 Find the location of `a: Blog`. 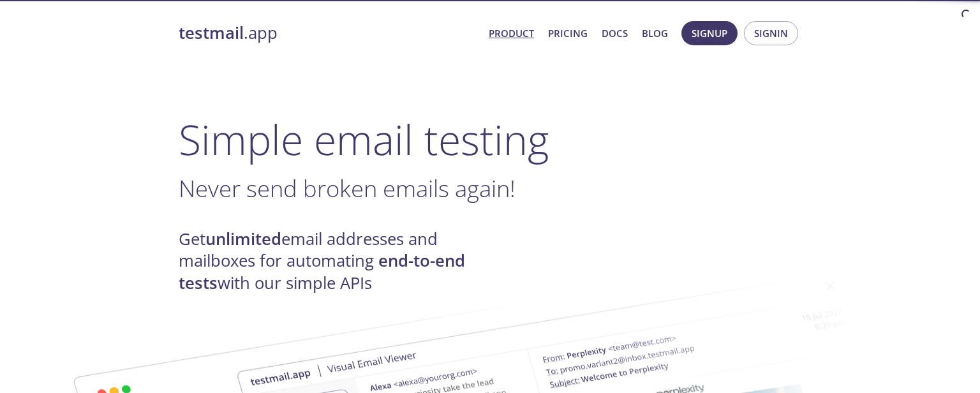

a: Blog is located at coordinates (654, 33).